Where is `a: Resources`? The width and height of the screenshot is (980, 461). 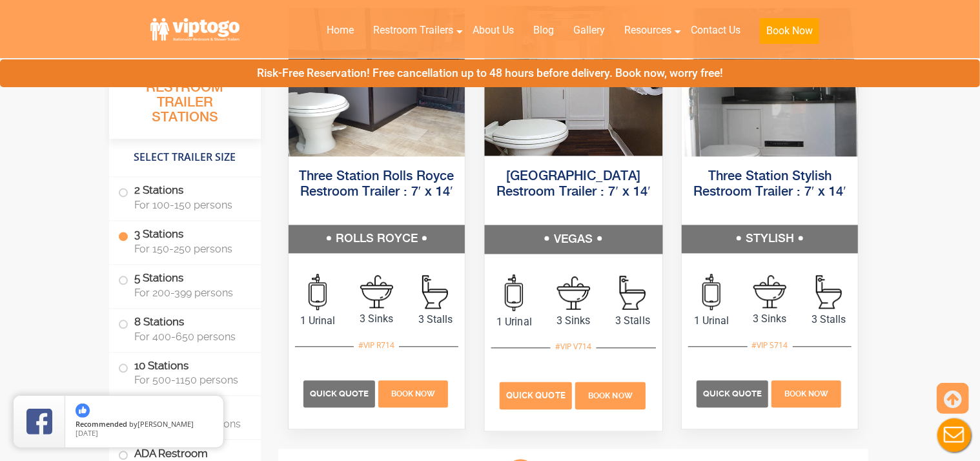
a: Resources is located at coordinates (647, 30).